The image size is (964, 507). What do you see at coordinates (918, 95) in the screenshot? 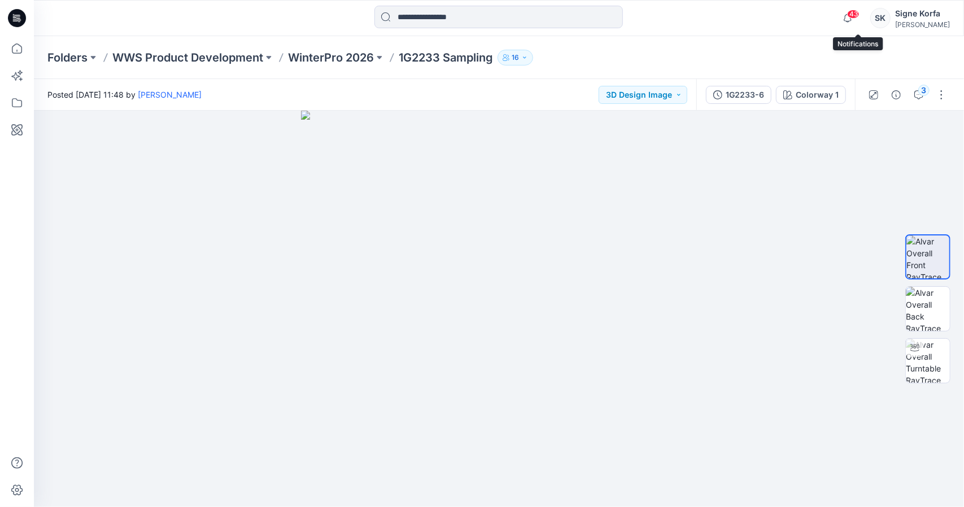
I see `button: 3` at bounding box center [918, 95].